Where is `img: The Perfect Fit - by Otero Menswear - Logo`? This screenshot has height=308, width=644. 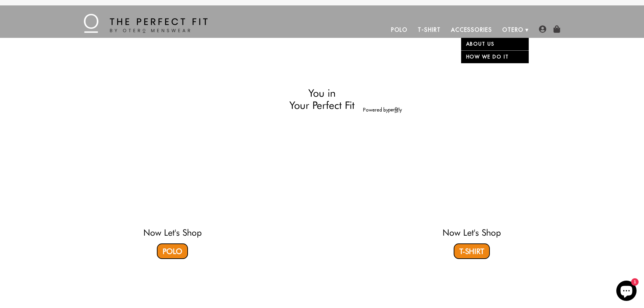
img: The Perfect Fit - by Otero Menswear - Logo is located at coordinates (146, 23).